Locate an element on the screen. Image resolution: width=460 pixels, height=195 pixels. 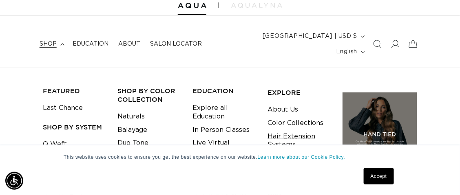
a: Education is located at coordinates (90, 44).